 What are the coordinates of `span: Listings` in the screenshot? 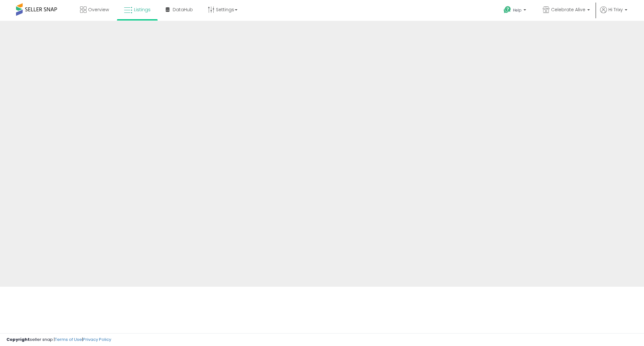 It's located at (142, 9).